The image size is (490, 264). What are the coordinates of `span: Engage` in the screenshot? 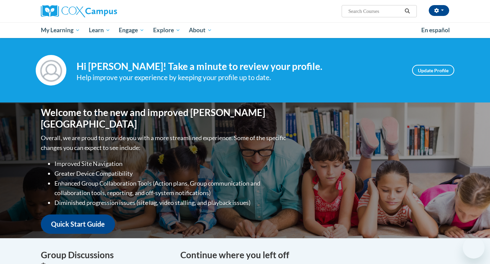 It's located at (131, 30).